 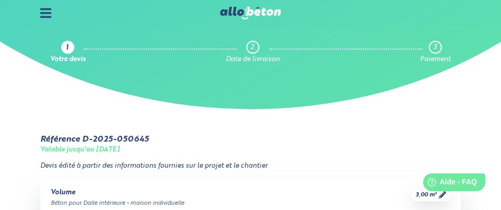 What do you see at coordinates (435, 52) in the screenshot?
I see `a: 3 Paiement` at bounding box center [435, 52].